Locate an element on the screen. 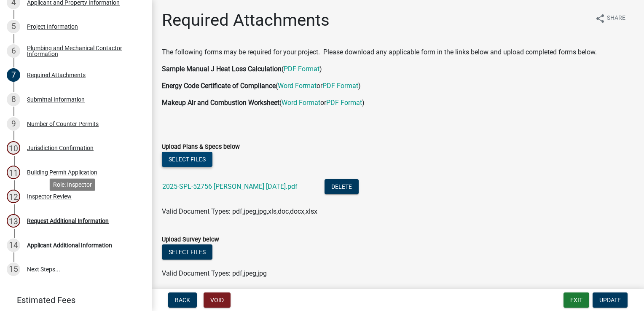  button: Back is located at coordinates (182, 300).